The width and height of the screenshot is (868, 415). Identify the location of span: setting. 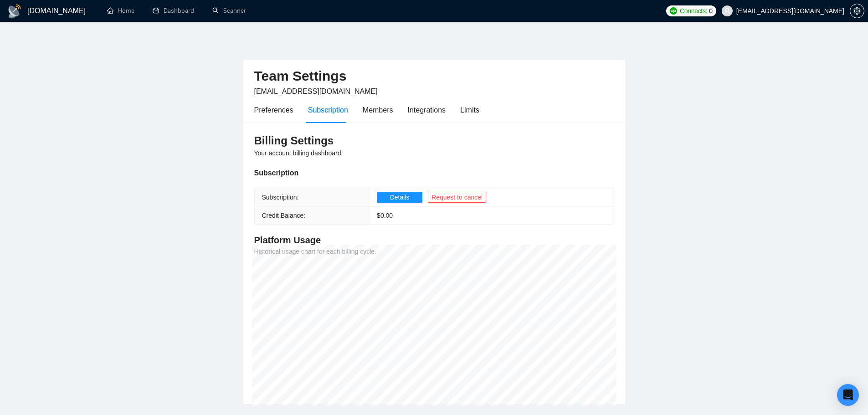
(857, 11).